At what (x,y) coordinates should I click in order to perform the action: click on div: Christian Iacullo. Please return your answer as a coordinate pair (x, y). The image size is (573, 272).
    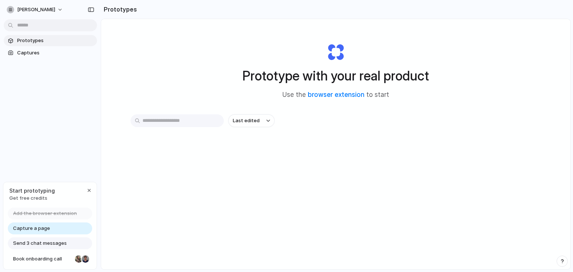
    Looking at the image, I should click on (85, 259).